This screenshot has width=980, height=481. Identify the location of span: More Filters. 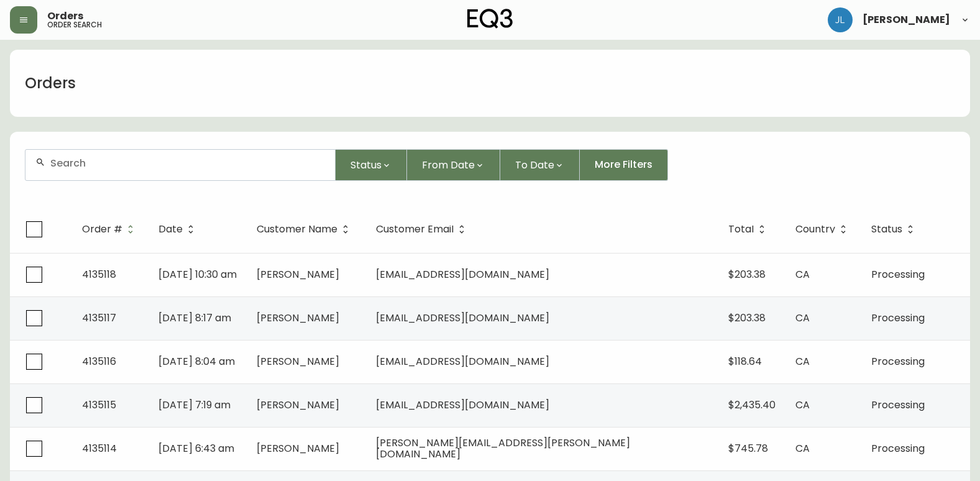
(623, 165).